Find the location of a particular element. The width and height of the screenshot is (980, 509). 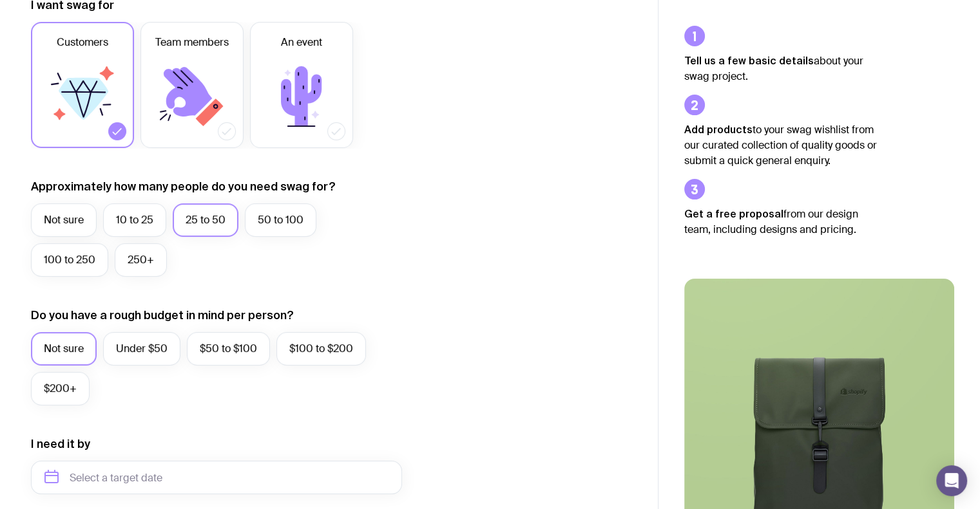

label: Do you have a rough budget in mind per person? is located at coordinates (162, 316).